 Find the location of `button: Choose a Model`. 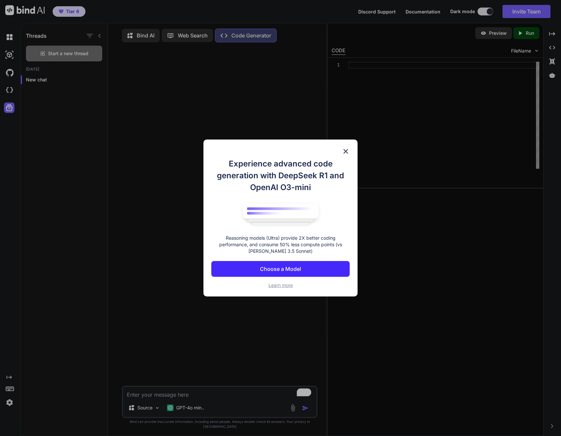

button: Choose a Model is located at coordinates (280, 269).